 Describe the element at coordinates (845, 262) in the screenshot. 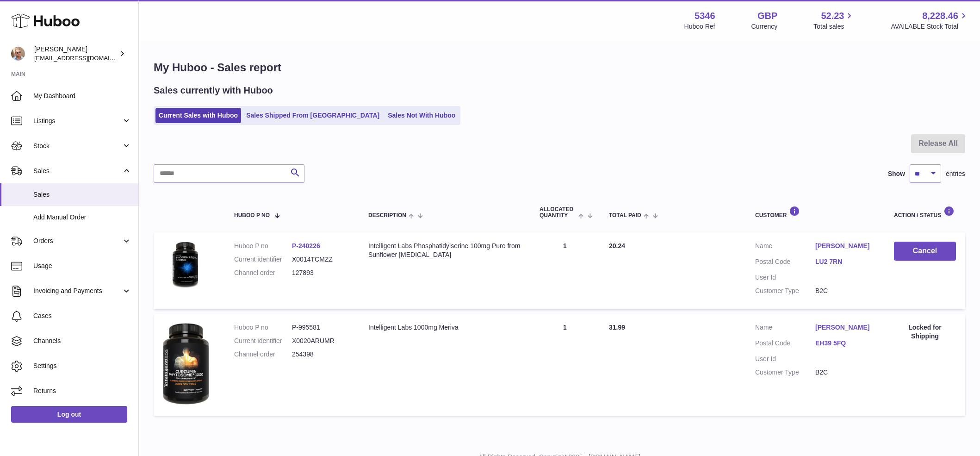

I see `a: LU2 7RN` at that location.